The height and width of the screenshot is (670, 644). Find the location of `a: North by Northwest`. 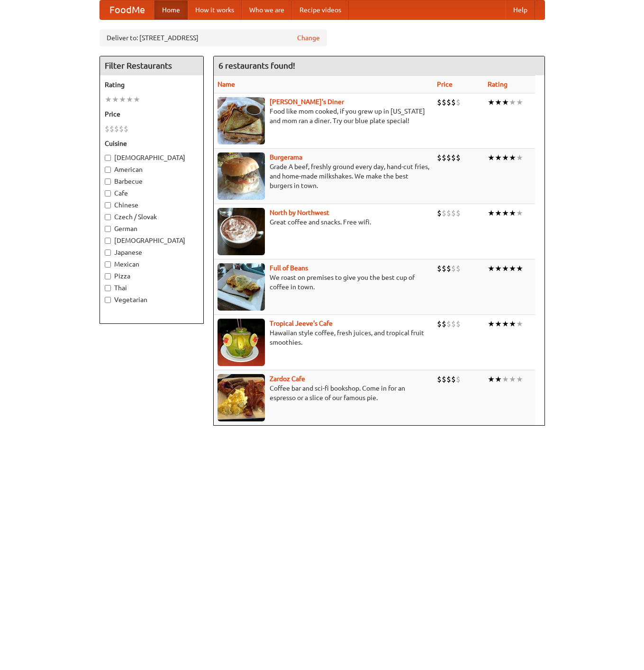

a: North by Northwest is located at coordinates (299, 213).